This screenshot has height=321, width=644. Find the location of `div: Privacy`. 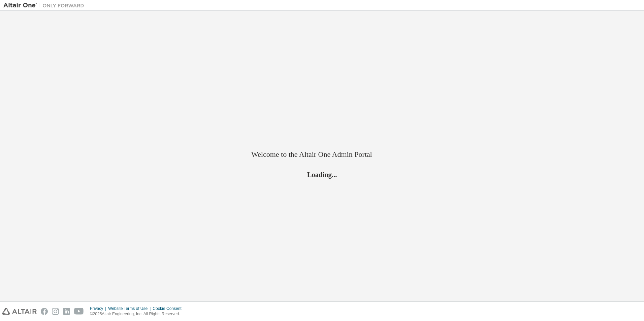

div: Privacy is located at coordinates (99, 309).